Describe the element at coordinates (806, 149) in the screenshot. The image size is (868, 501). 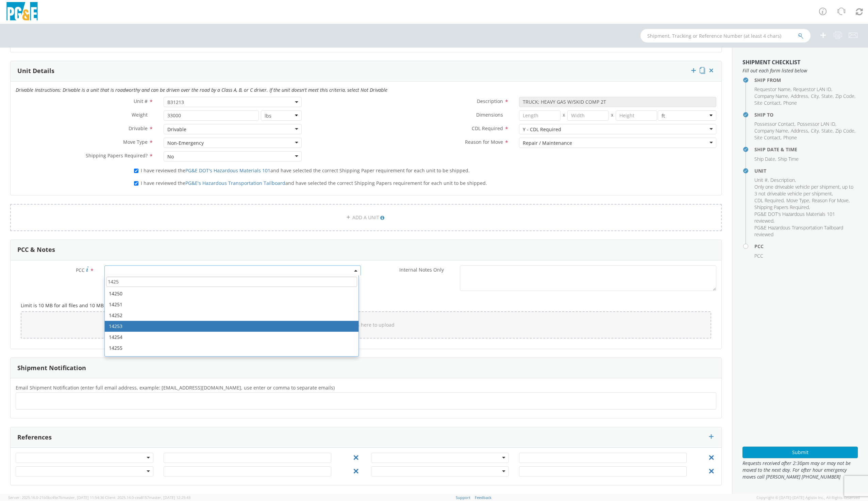
I see `h4: Ship Date & Time` at that location.